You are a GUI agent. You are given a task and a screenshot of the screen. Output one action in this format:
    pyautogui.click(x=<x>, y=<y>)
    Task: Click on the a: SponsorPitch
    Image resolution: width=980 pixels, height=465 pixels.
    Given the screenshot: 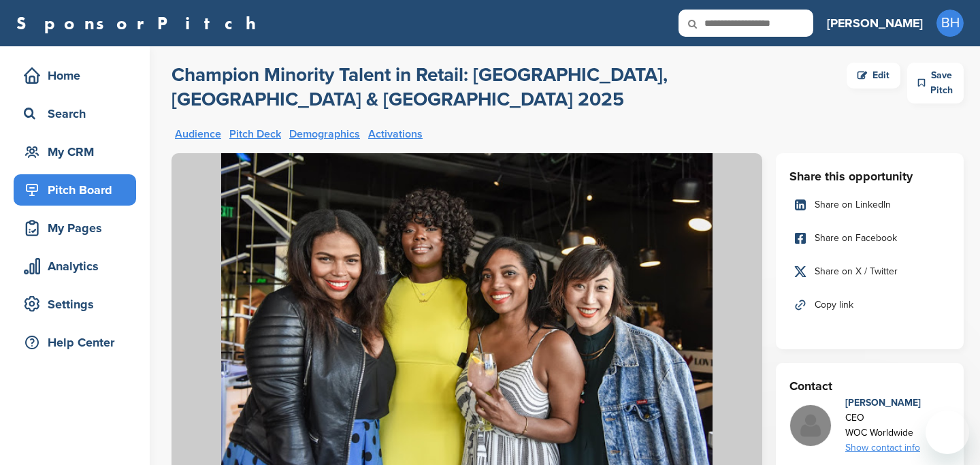 What is the action you would take?
    pyautogui.click(x=140, y=23)
    